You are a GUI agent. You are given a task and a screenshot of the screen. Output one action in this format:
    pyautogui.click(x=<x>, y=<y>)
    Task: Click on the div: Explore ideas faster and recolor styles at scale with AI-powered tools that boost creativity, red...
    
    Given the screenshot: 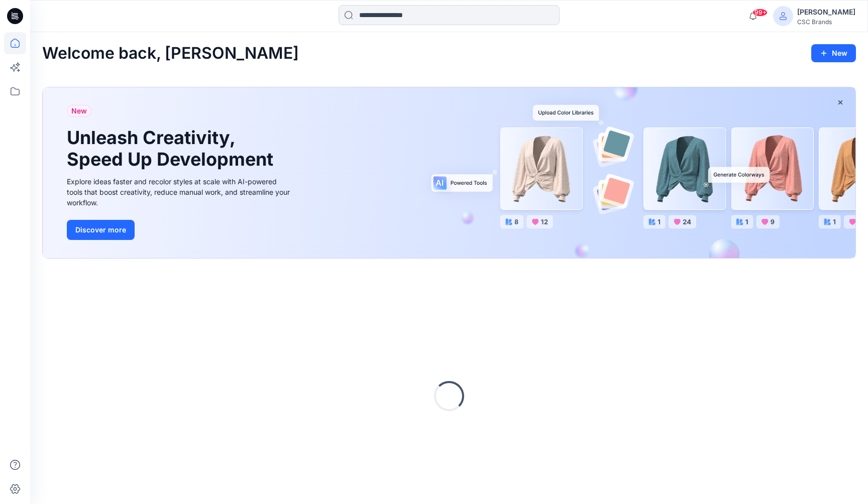 What is the action you would take?
    pyautogui.click(x=180, y=192)
    